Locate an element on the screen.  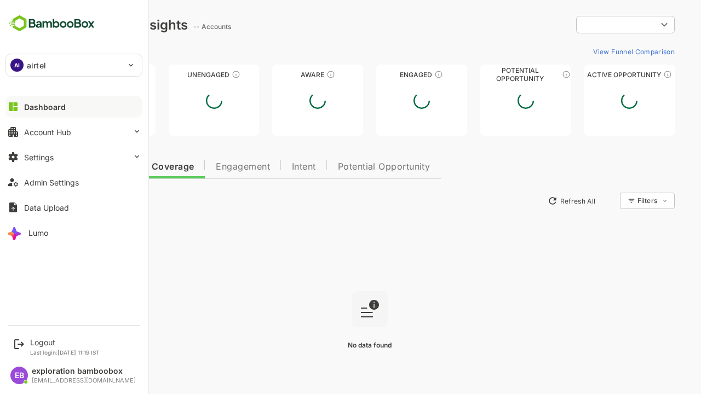
button: New Insights is located at coordinates (66, 201).